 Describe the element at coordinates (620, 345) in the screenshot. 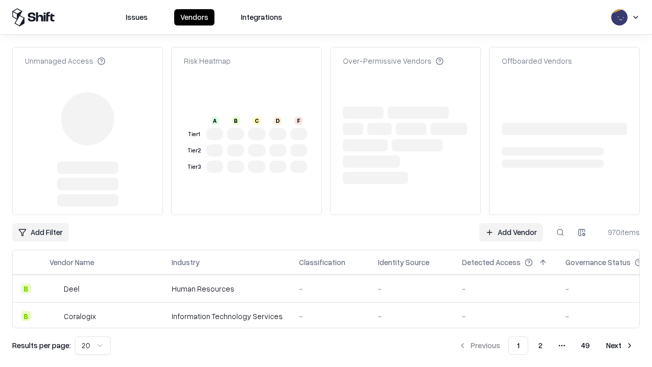

I see `button: Next` at that location.